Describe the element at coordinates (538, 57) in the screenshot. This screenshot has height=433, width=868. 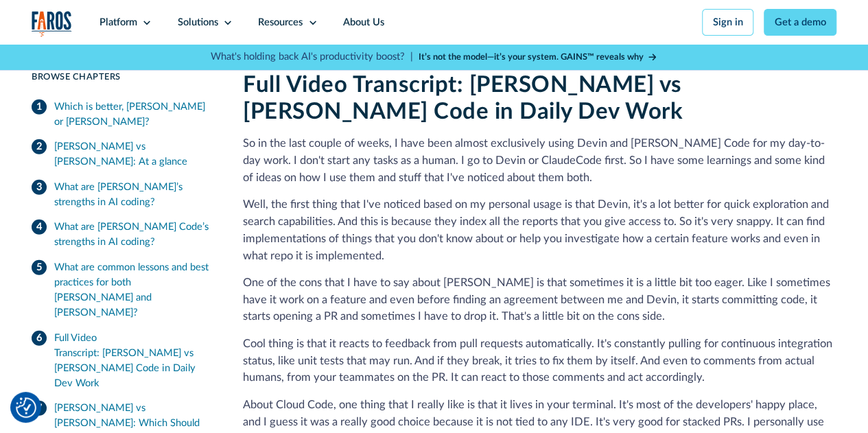
I see `a: It’s not the model—it’s your system. GAINS™ reveals why` at that location.